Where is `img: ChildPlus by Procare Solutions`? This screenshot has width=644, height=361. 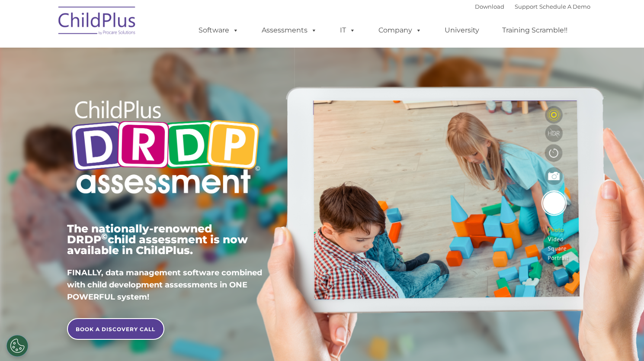
img: ChildPlus by Procare Solutions is located at coordinates (97, 22).